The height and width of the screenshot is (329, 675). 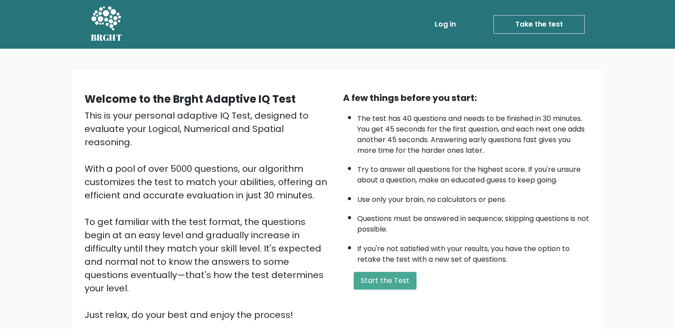 I want to click on a: Log in, so click(x=445, y=24).